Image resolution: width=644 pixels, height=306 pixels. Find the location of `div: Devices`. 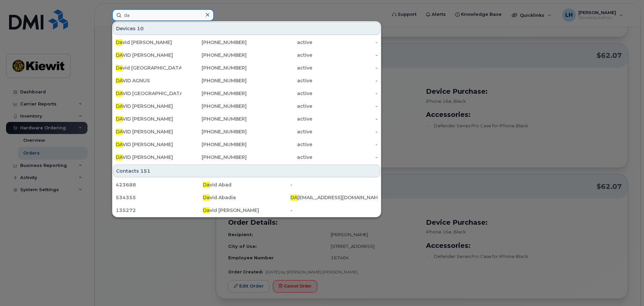

div: Devices is located at coordinates (246, 29).